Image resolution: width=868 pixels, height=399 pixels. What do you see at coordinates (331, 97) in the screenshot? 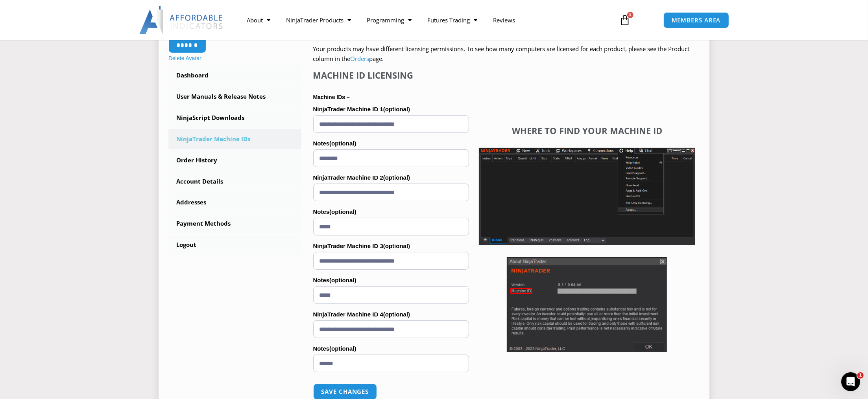
I see `strong: Machine IDs –` at bounding box center [331, 97].